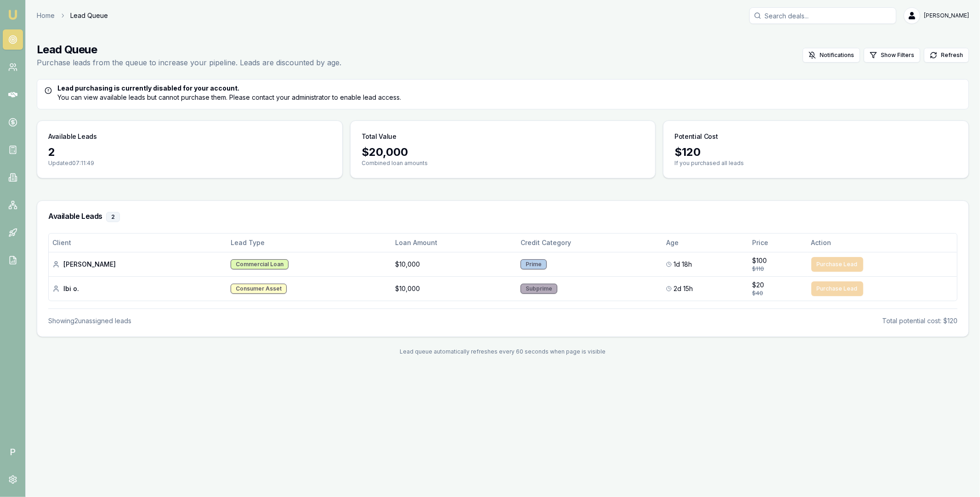  Describe the element at coordinates (539, 289) in the screenshot. I see `div: Subprime` at that location.